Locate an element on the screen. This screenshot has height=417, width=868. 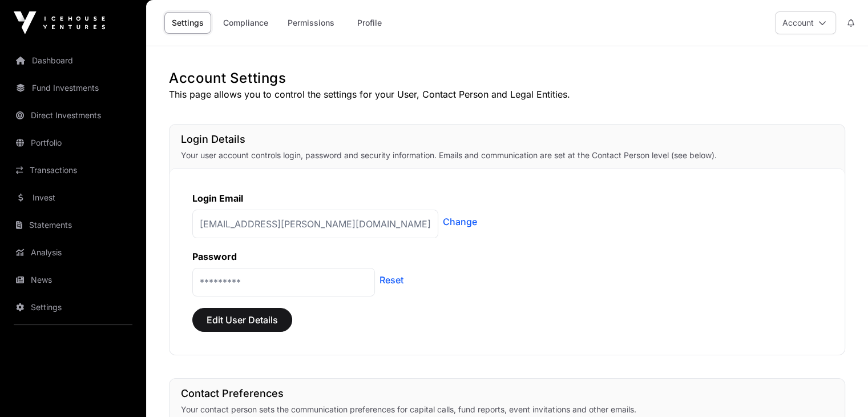
a: Statements is located at coordinates (73, 225).